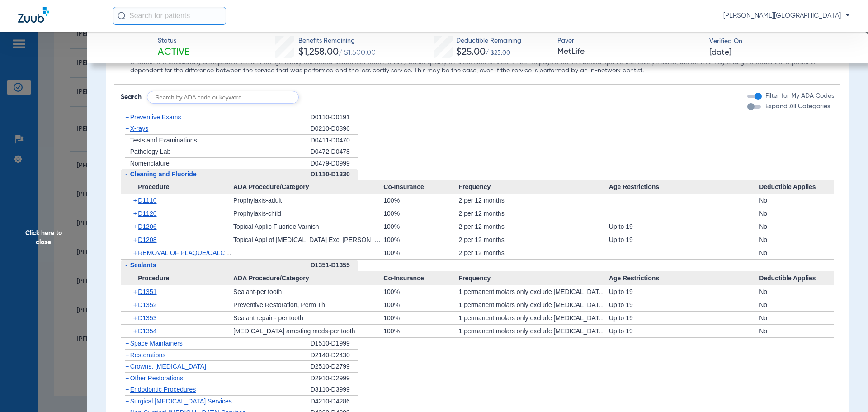 Image resolution: width=868 pixels, height=412 pixels. I want to click on span: REMOVAL OF PLAQUE/CALCULUS/STAINS, so click(201, 253).